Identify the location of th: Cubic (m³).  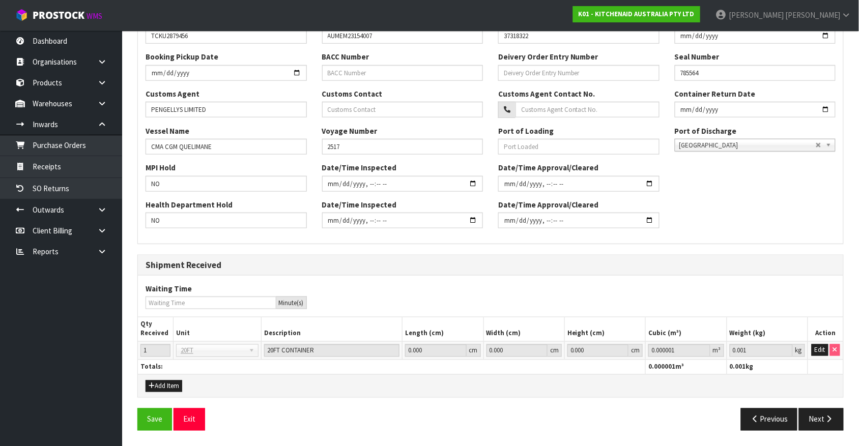
(686, 329).